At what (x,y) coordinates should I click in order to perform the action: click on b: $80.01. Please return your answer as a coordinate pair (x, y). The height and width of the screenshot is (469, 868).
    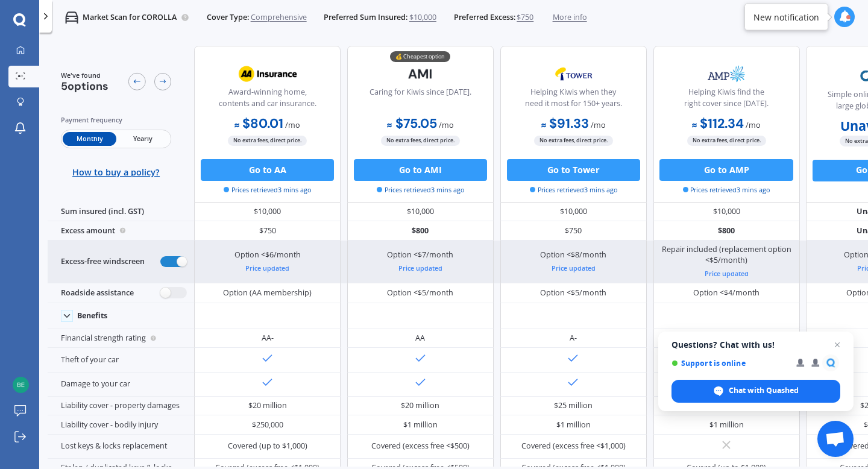
    Looking at the image, I should click on (259, 123).